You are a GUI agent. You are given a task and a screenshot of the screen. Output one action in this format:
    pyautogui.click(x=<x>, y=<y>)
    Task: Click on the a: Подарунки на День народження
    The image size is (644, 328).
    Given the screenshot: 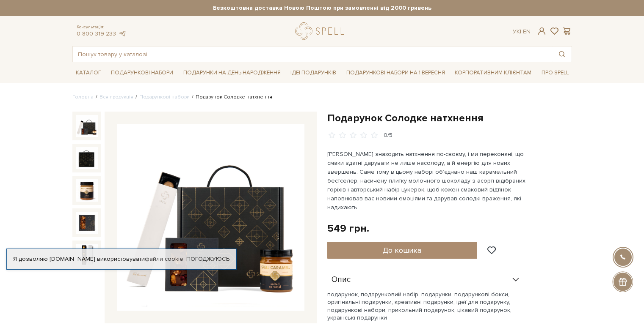 What is the action you would take?
    pyautogui.click(x=232, y=73)
    